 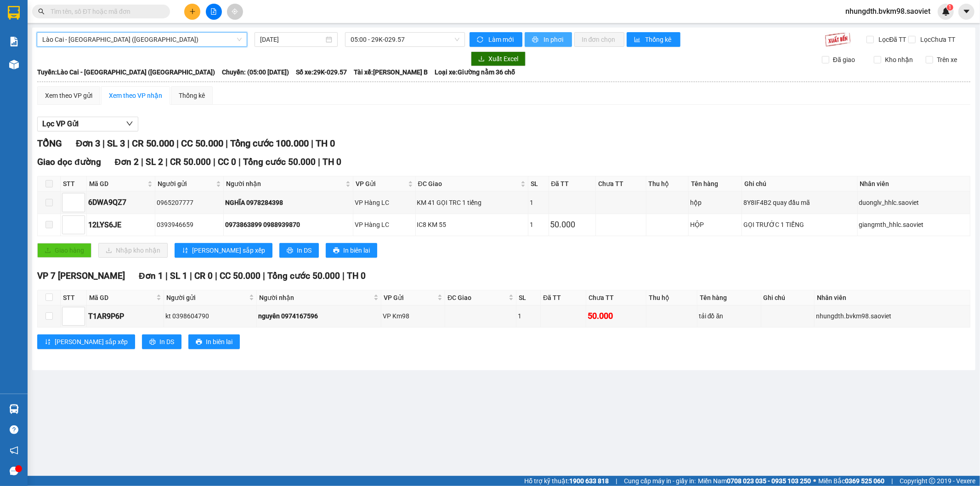 I want to click on div: Thống kê, so click(x=192, y=96).